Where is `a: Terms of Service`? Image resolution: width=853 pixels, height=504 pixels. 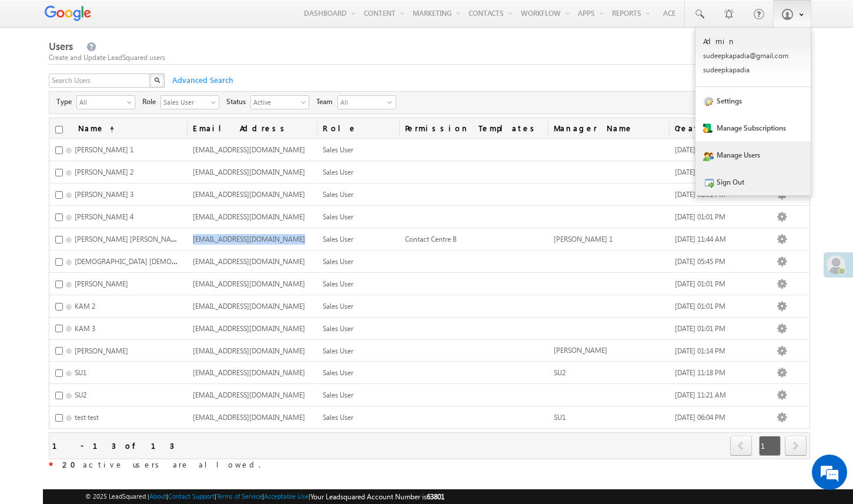
a: Terms of Service is located at coordinates (239, 496).